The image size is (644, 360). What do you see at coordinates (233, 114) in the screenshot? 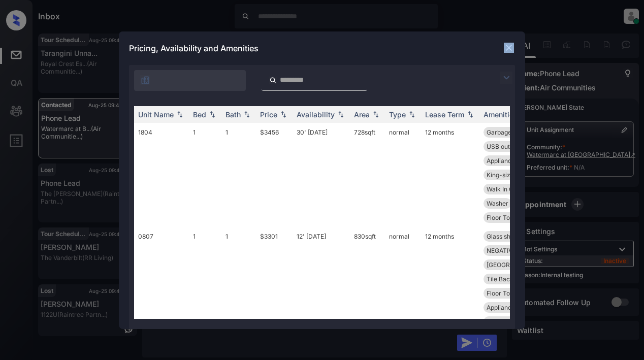
I see `div: Bath` at bounding box center [233, 114].